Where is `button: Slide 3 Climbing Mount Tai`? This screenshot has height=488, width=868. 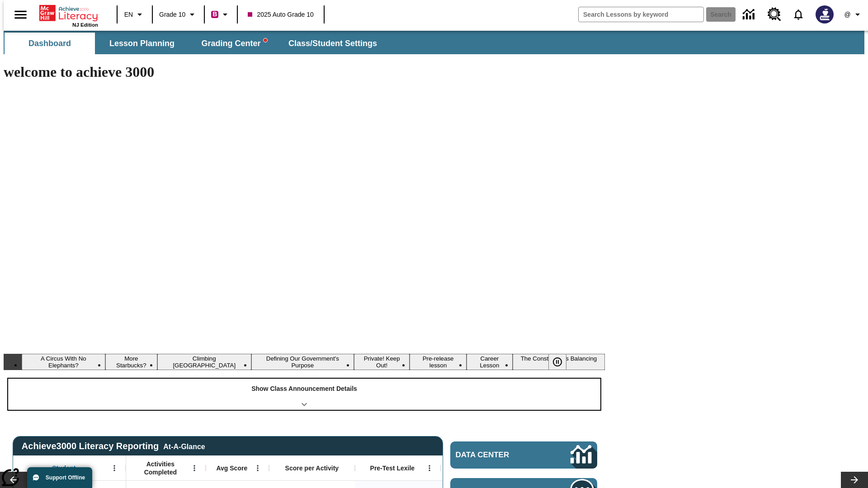
button: Slide 3 Climbing Mount Tai is located at coordinates (205, 362).